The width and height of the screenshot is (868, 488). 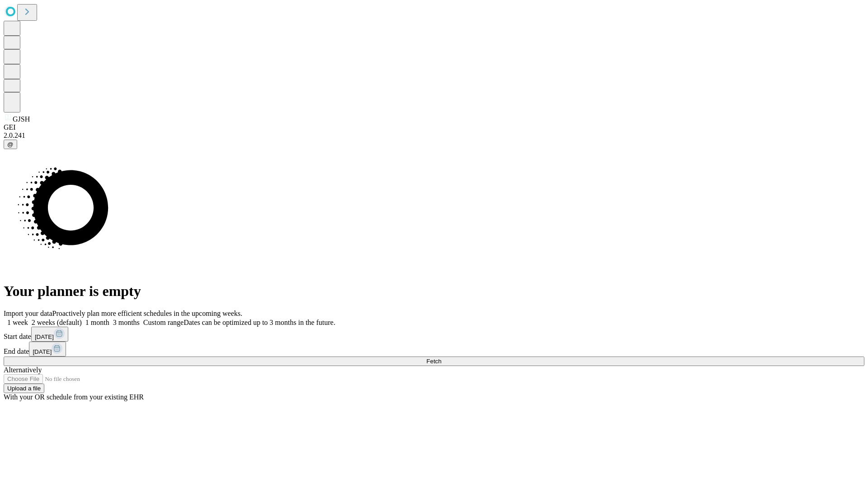 What do you see at coordinates (433, 361) in the screenshot?
I see `span: Fetch` at bounding box center [433, 361].